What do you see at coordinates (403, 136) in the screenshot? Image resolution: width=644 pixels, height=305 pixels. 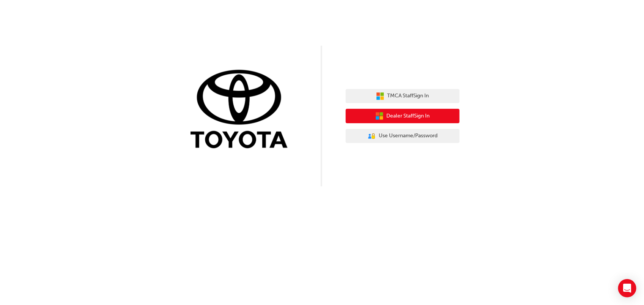 I see `button: Use Username/Password` at bounding box center [403, 136].